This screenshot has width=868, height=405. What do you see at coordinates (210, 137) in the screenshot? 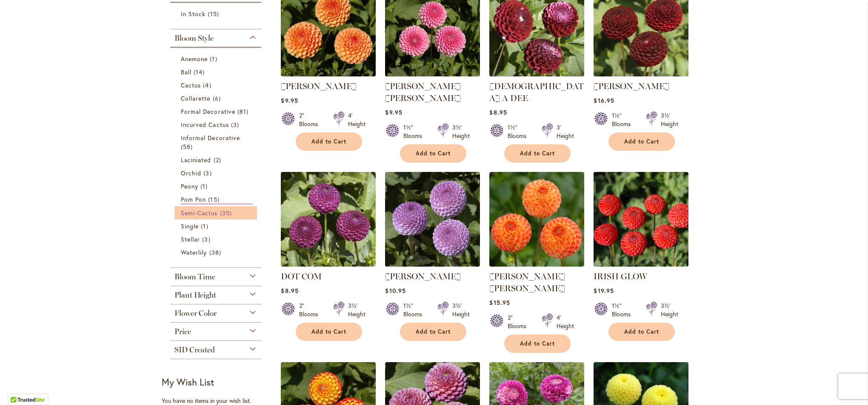
I see `span: Informal Decorative` at bounding box center [210, 137].